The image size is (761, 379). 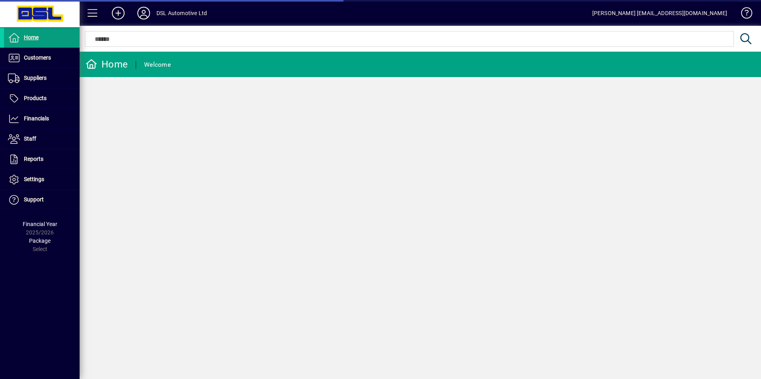 What do you see at coordinates (40, 224) in the screenshot?
I see `span: Financial Year` at bounding box center [40, 224].